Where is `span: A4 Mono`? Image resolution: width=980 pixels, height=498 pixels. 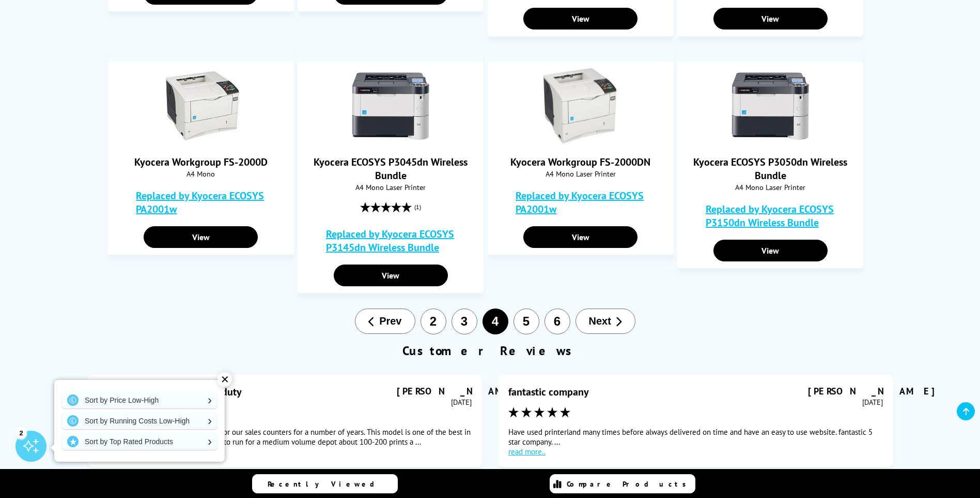 span: A4 Mono is located at coordinates (201, 174).